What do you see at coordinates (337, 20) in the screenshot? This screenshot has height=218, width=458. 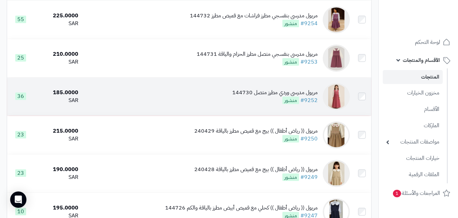 I see `img: مريول مدرسي بنفسجي مطرز فراشات مع قميص مطرز 144732` at bounding box center [337, 20].